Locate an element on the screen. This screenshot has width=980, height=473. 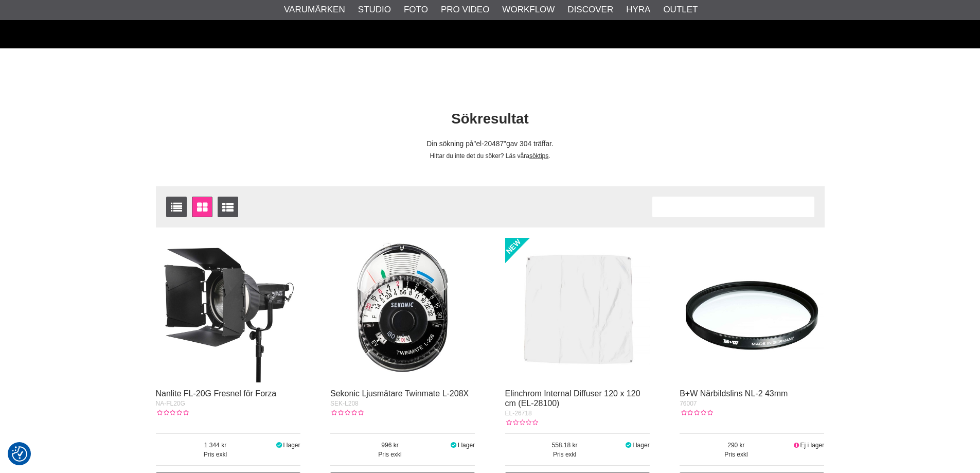
span: 558.18 is located at coordinates (565, 446).